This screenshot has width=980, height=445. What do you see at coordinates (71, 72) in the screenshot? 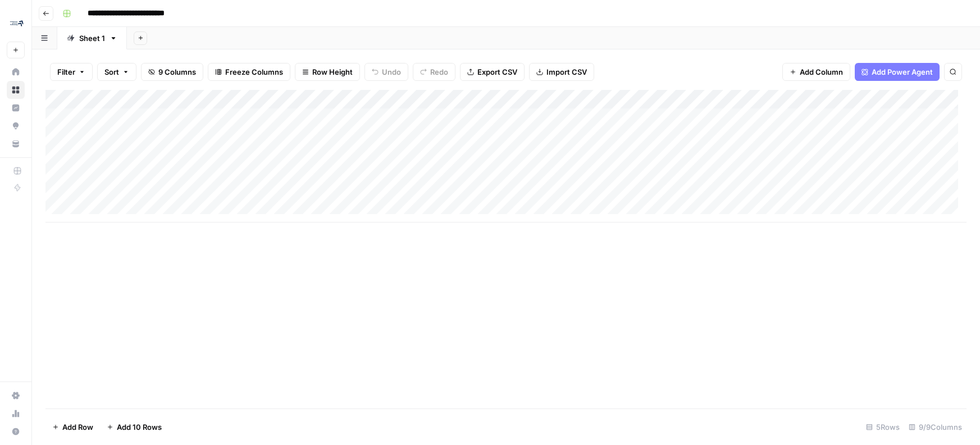
I see `button: Filter` at bounding box center [71, 72].